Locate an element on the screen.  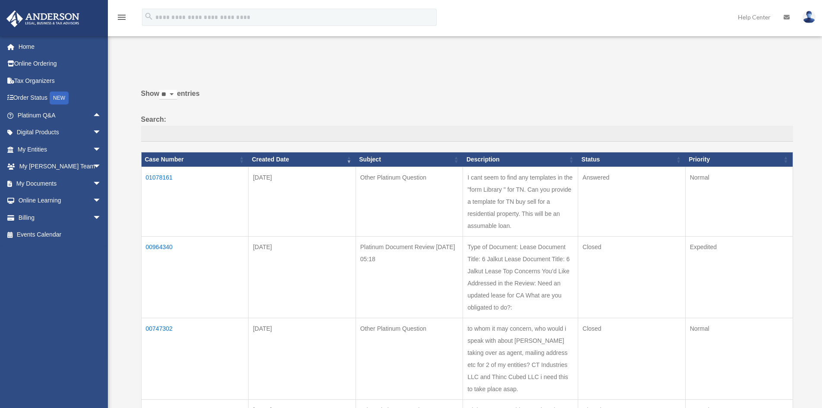
a: Home is located at coordinates (60, 47).